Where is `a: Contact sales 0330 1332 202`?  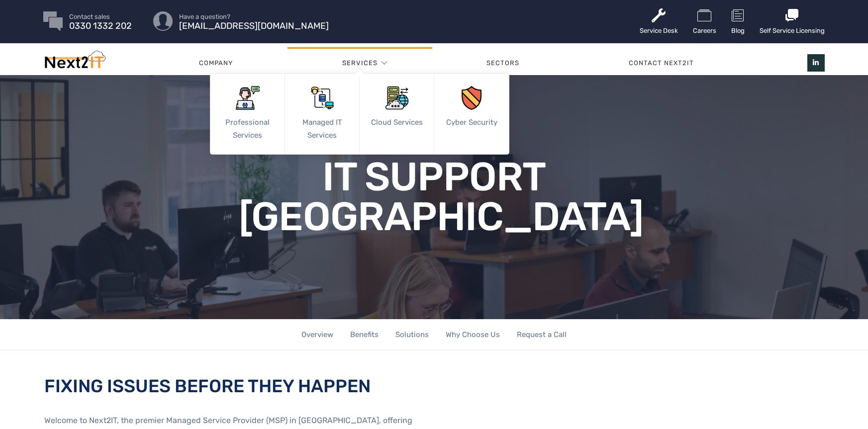
a: Contact sales 0330 1332 202 is located at coordinates (100, 21).